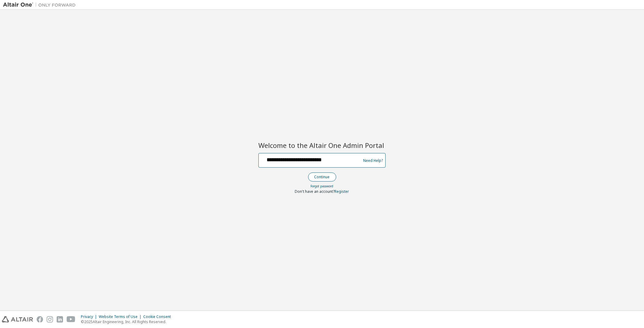 The height and width of the screenshot is (328, 644). What do you see at coordinates (127, 321) in the screenshot?
I see `p: © 2025 Altair Engineering, Inc. All Rights Reserved.` at bounding box center [127, 321].